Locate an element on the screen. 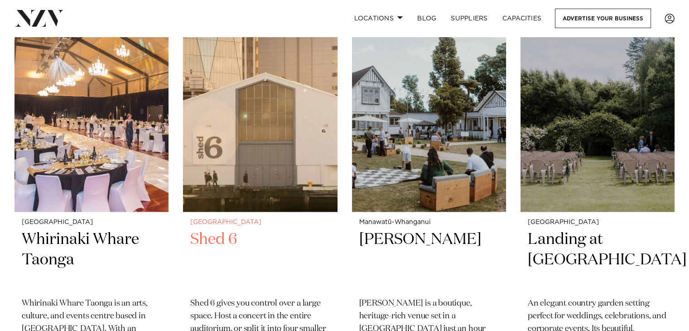 The height and width of the screenshot is (331, 689). h2: Shed 6 is located at coordinates (260, 260).